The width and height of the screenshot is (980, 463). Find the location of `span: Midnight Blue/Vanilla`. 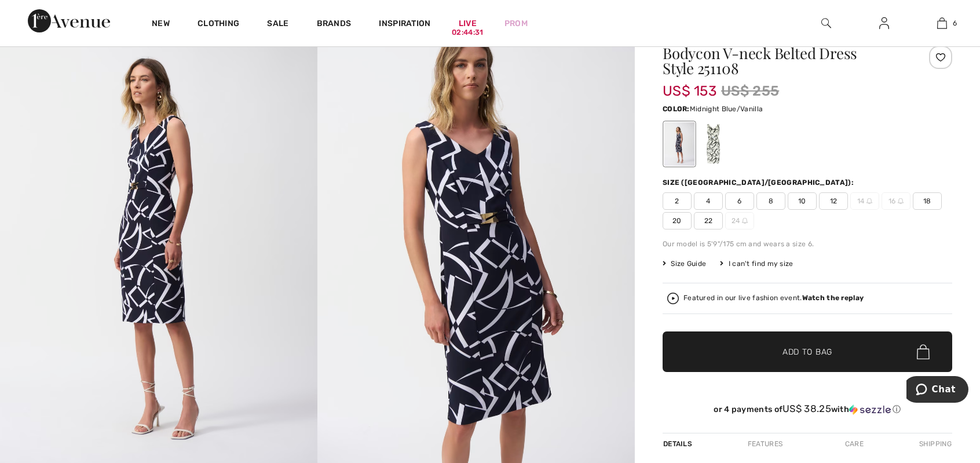

span: Midnight Blue/Vanilla is located at coordinates (726, 109).